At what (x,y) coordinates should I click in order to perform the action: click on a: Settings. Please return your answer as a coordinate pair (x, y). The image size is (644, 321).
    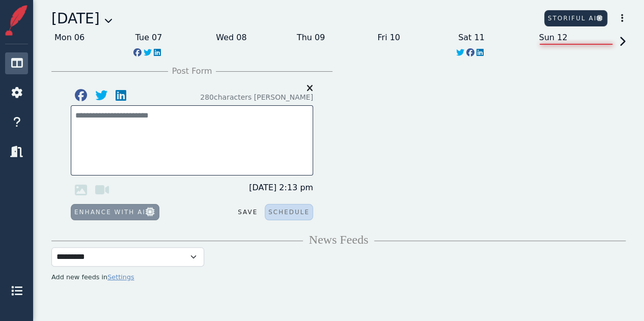
    Looking at the image, I should click on (121, 277).